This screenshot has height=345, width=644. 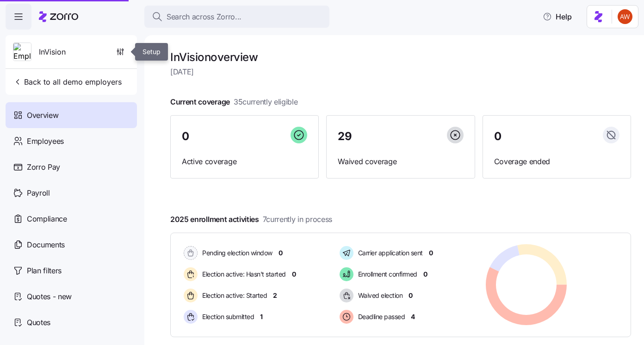 I want to click on span: 7 currently in process, so click(x=297, y=219).